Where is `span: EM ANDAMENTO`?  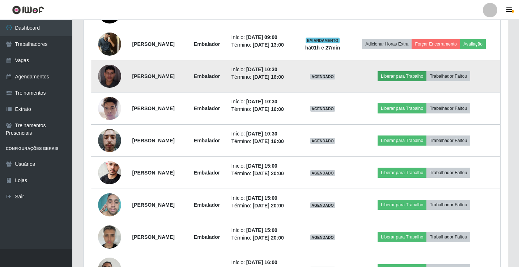 span: EM ANDAMENTO is located at coordinates (323, 41).